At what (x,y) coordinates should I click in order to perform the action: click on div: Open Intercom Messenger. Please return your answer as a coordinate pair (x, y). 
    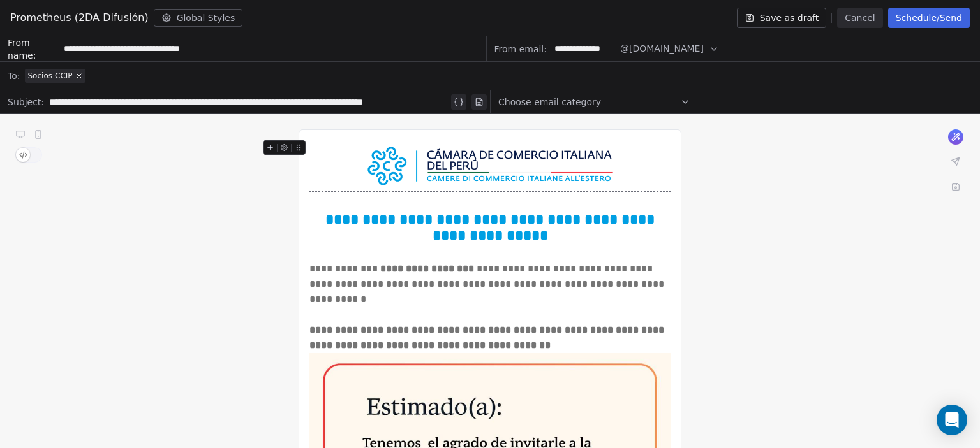
    Looking at the image, I should click on (952, 420).